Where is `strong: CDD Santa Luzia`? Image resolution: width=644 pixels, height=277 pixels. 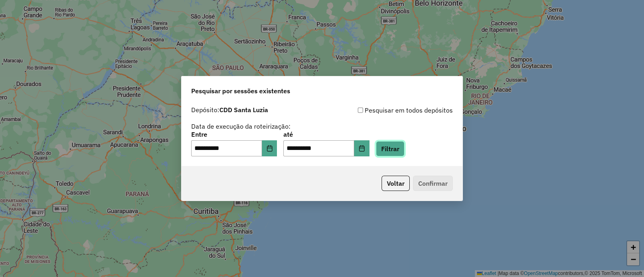
strong: CDD Santa Luzia is located at coordinates (244, 110).